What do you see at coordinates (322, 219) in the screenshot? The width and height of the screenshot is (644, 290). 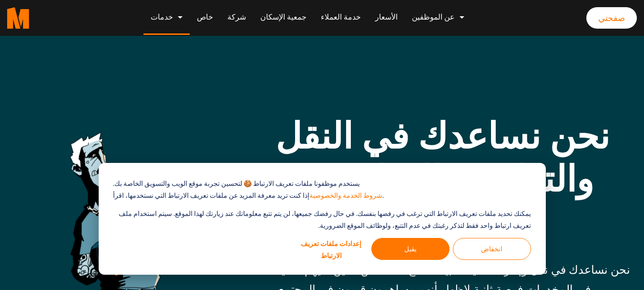 I see `div: لافتة ملفات تعريف الارتباط` at bounding box center [322, 219].